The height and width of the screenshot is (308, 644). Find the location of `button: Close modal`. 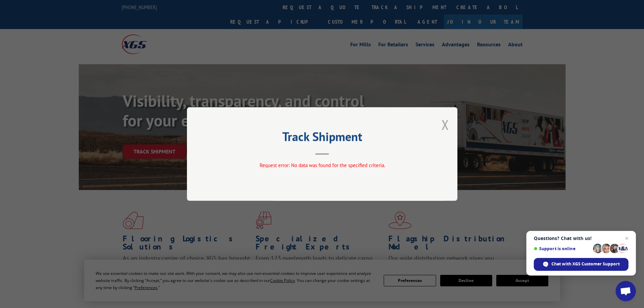

button: Close modal is located at coordinates (445, 124).